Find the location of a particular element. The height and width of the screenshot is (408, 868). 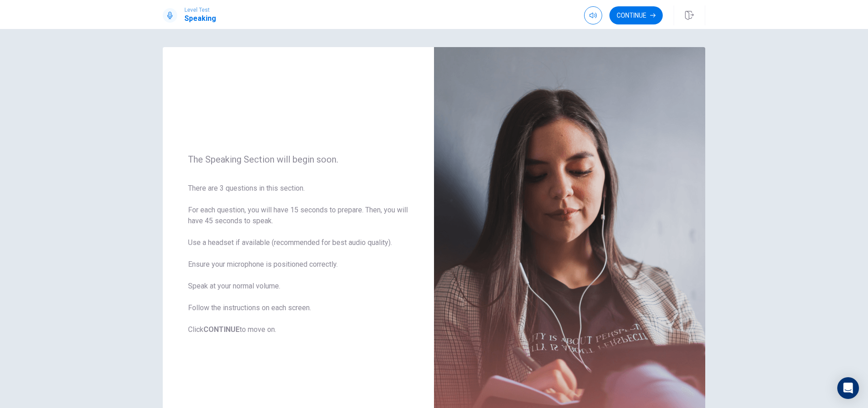

span: The Speaking Section will begin soon. is located at coordinates (298, 160).